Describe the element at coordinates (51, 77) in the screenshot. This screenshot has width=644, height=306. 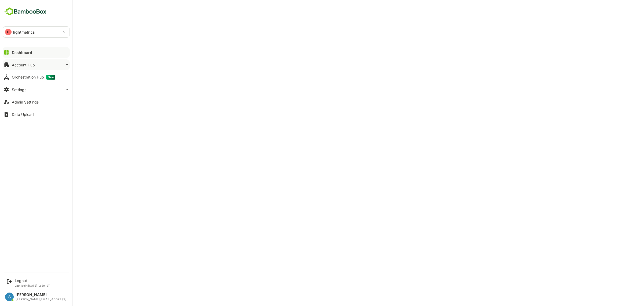
I see `span: New` at that location.